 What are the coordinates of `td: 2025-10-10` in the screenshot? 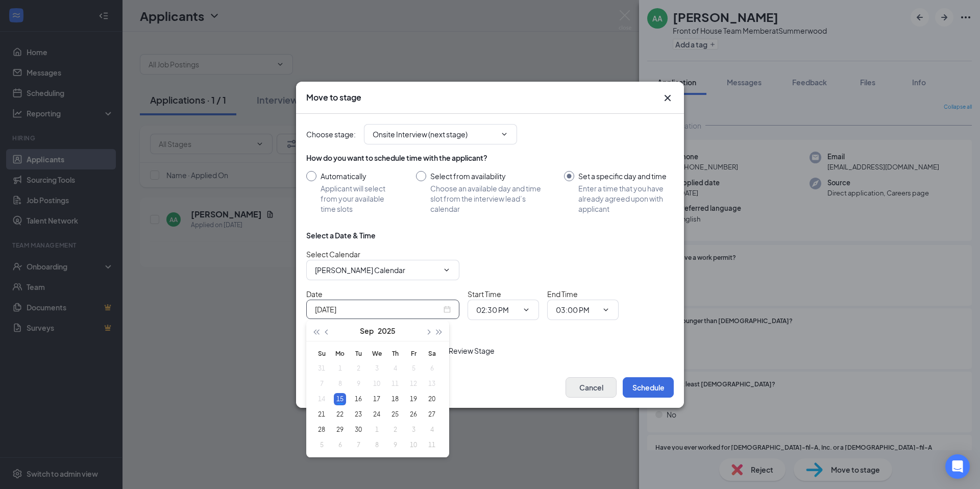 It's located at (413, 445).